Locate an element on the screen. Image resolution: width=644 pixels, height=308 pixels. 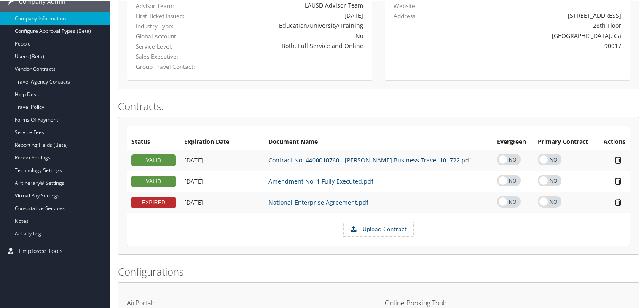
label: Upload Contract is located at coordinates (378, 229).